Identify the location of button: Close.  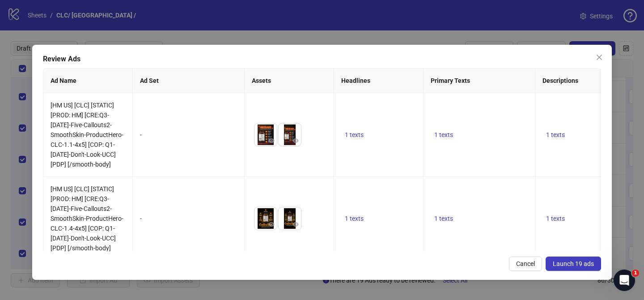
(600, 57).